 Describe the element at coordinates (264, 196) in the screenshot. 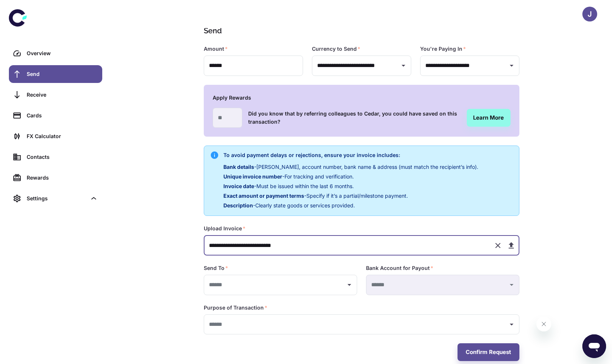

I see `span: Exact amount or payment terms` at that location.